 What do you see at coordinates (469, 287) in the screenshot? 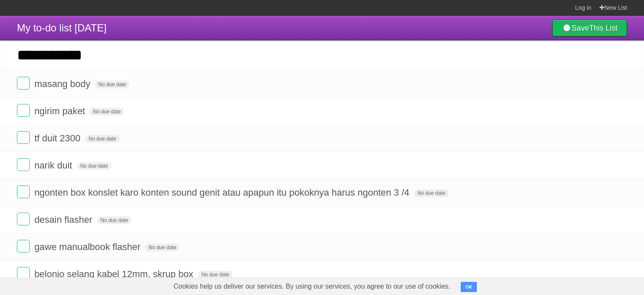
I see `button: OK` at bounding box center [469, 287].